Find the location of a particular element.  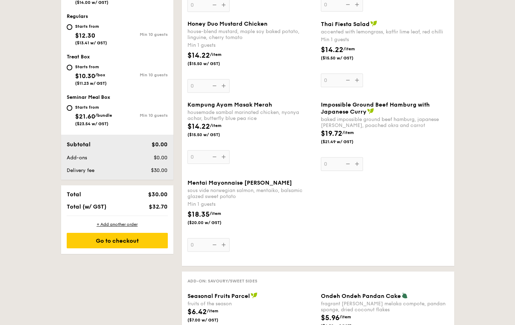

div: house-blend mustard, maple soy baked potato, linguine, cherry tomato is located at coordinates (251, 34).